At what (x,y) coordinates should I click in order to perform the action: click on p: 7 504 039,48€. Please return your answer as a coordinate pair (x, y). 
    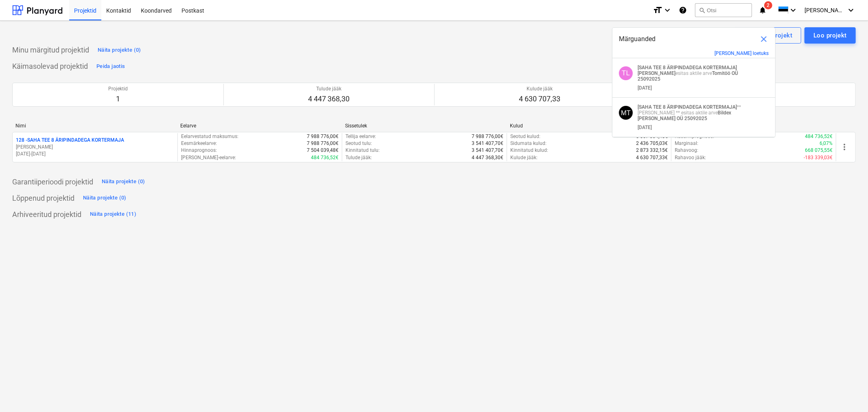
    Looking at the image, I should click on (323, 150).